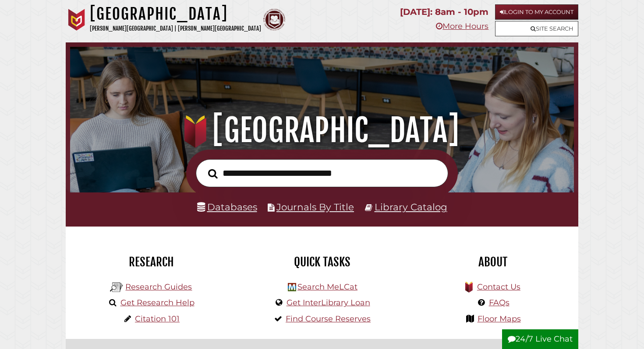 The height and width of the screenshot is (349, 644). What do you see at coordinates (212, 174) in the screenshot?
I see `button: Search` at bounding box center [212, 174].